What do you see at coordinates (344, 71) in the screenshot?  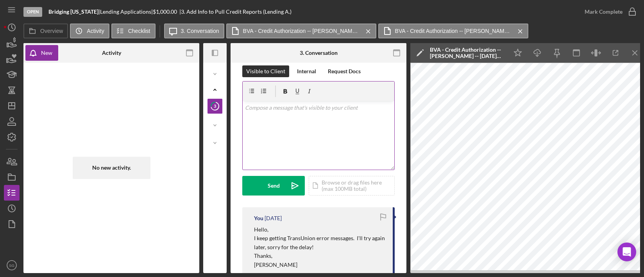 I see `button: Request Docs` at bounding box center [344, 71].